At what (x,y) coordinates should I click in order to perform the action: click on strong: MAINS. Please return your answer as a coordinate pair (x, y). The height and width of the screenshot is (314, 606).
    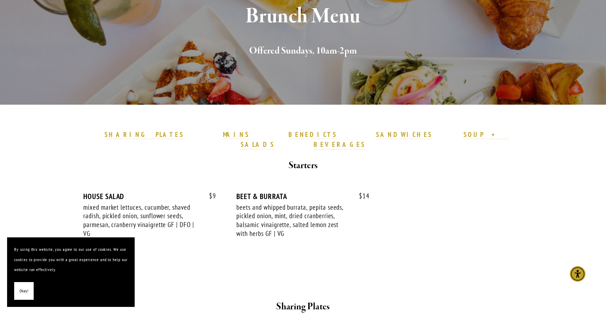
    Looking at the image, I should click on (236, 134).